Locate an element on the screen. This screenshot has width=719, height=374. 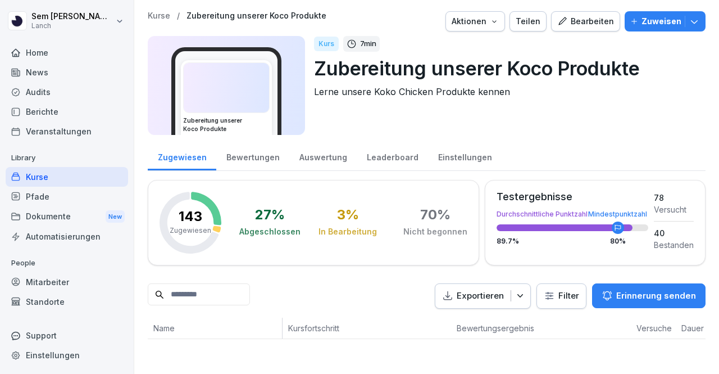
div: 78 is located at coordinates (674, 197).